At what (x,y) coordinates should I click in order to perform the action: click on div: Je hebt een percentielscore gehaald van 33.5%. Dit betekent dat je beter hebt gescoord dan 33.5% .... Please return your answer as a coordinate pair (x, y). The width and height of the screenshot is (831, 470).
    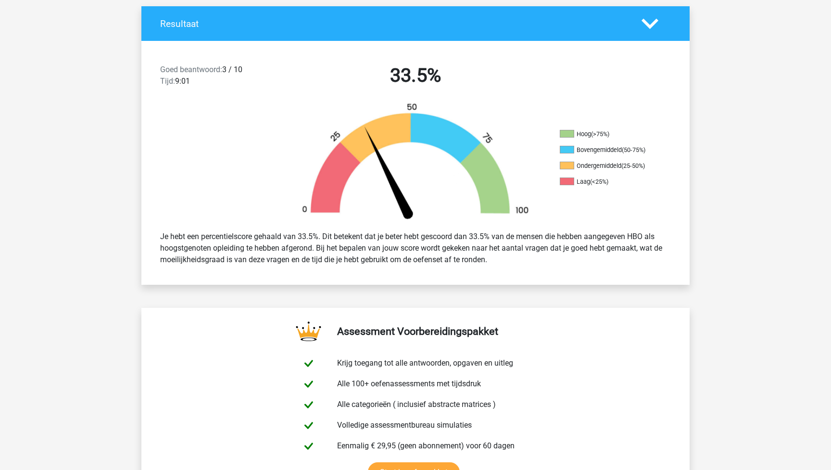
    Looking at the image, I should click on (415, 248).